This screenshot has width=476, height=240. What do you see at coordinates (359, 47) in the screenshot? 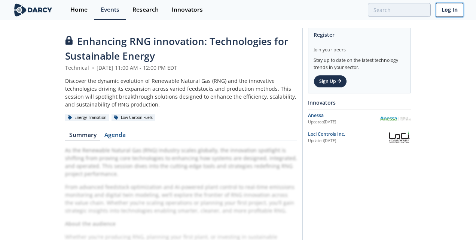
I see `div: Join your peers` at bounding box center [359, 47].